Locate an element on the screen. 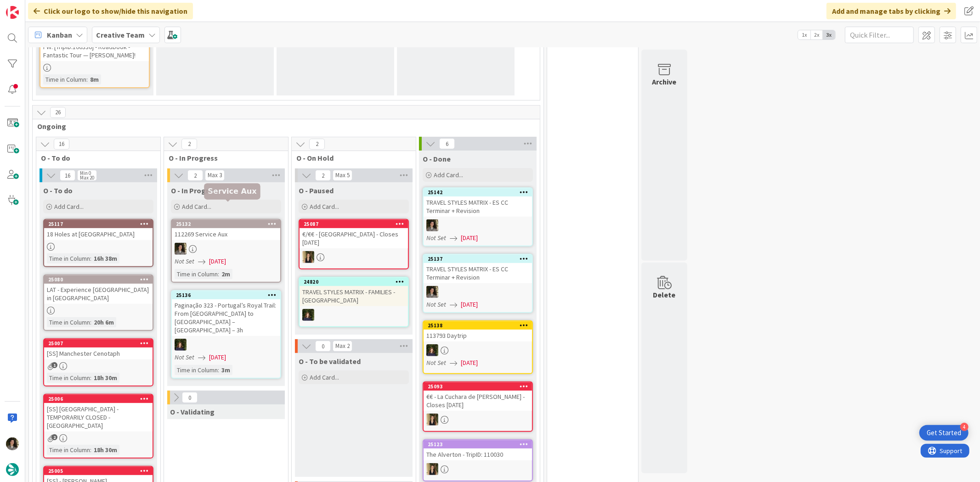  div: Min 0 is located at coordinates (86, 173).